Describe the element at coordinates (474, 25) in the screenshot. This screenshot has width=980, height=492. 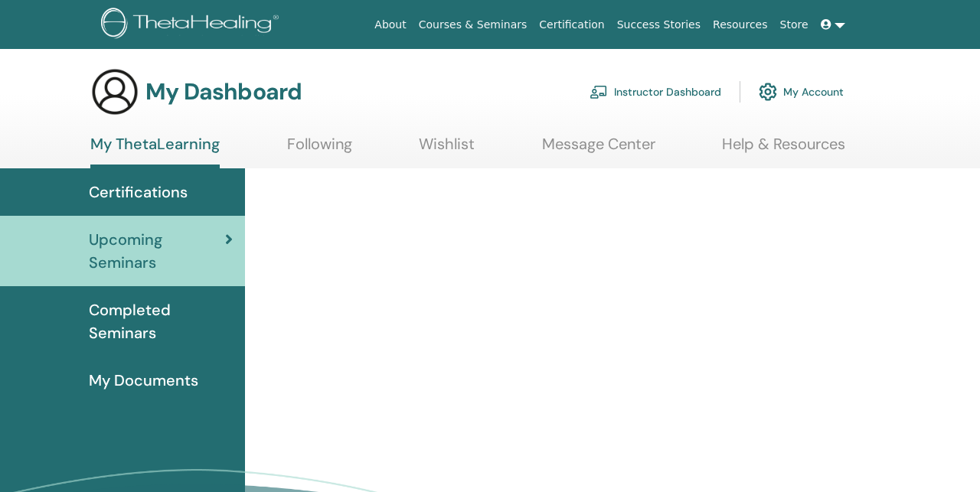
I see `a: Courses & Seminars` at that location.